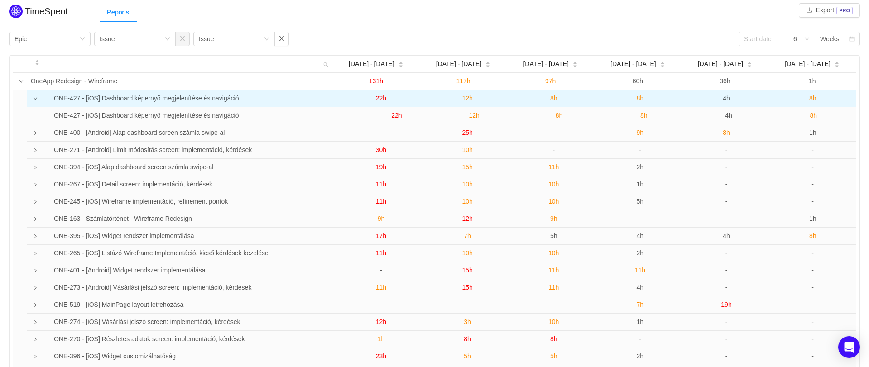 This screenshot has height=367, width=869. I want to click on span: 36h, so click(725, 81).